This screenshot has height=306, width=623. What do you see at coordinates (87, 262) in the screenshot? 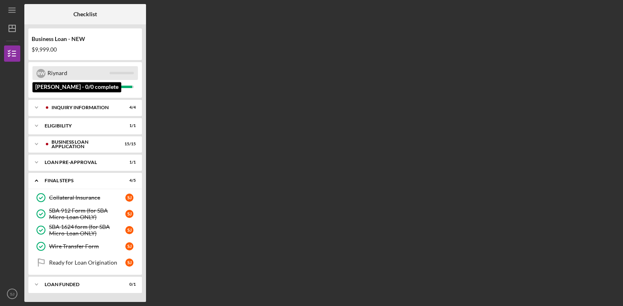
I see `div: Ready for Loan Origination` at bounding box center [87, 262].